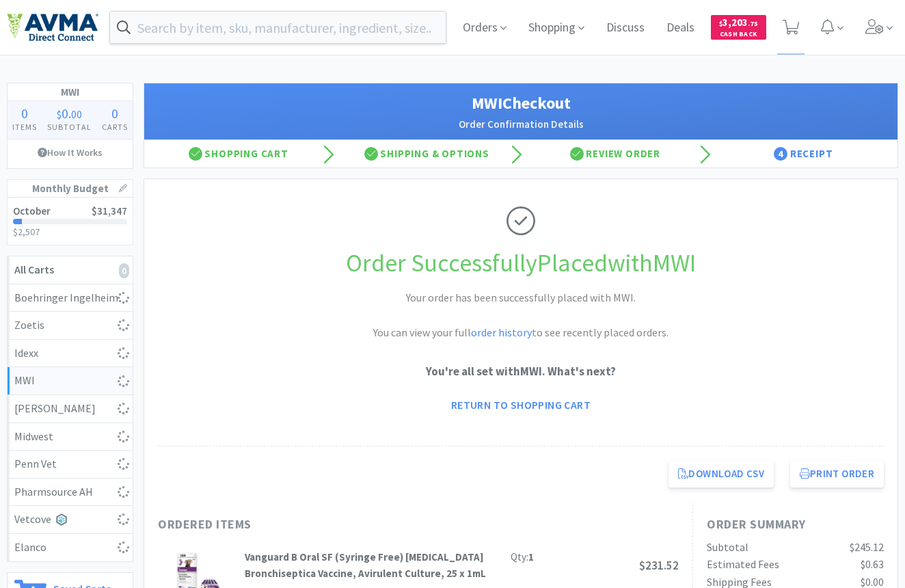 This screenshot has width=905, height=588. I want to click on span: 00, so click(77, 115).